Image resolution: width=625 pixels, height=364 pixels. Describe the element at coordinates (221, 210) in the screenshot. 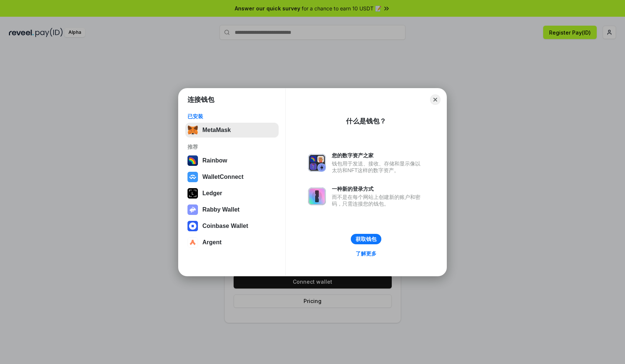

I see `div: Rabby Wallet` at that location.